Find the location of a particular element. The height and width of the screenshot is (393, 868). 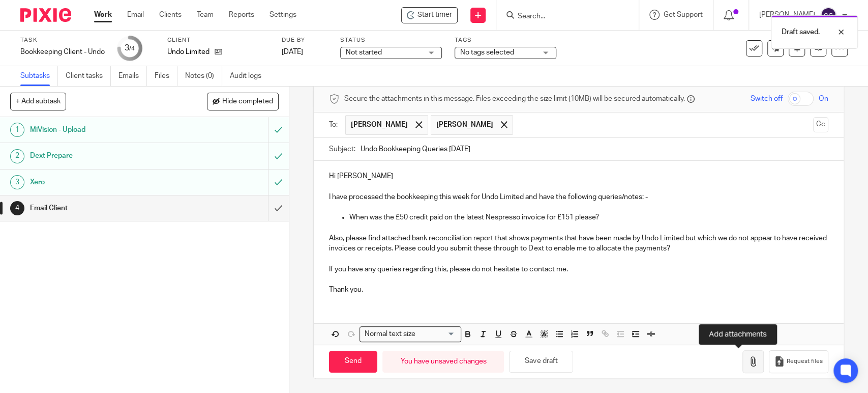

div: Bookkeeping Client - Undo is located at coordinates (62, 52).